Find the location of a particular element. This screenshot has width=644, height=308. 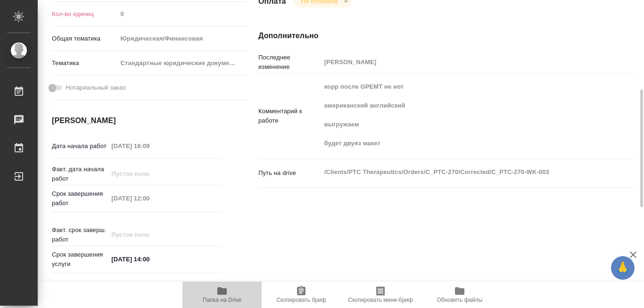

p: Кол-во единиц is located at coordinates (84, 14).